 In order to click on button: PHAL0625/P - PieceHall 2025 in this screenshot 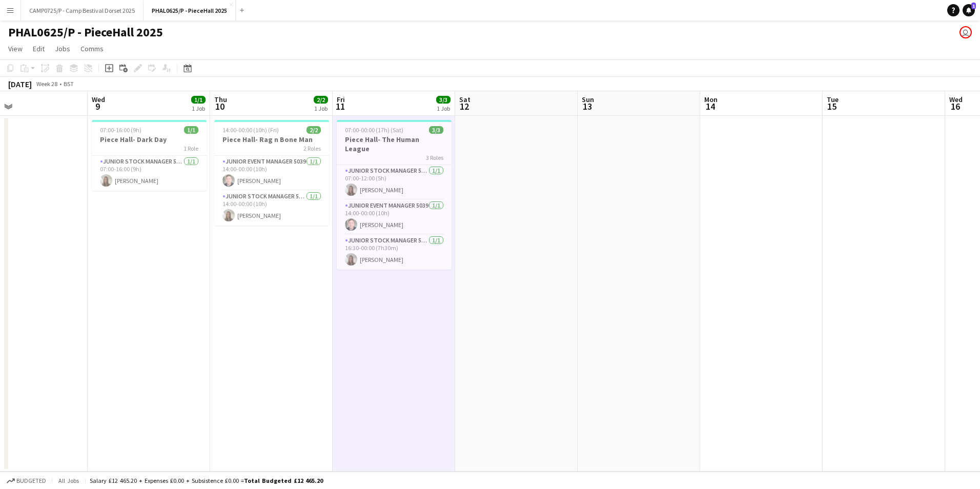, I will do `click(189, 10)`.